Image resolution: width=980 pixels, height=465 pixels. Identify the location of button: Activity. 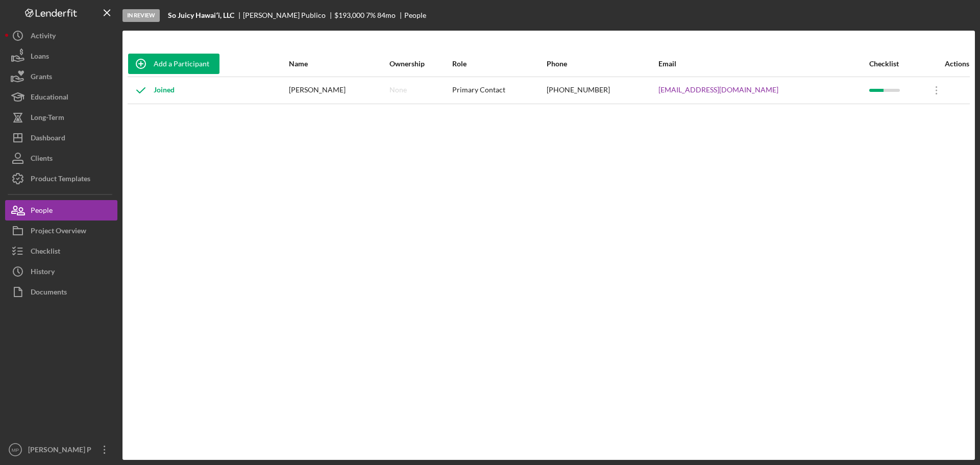
(61, 36).